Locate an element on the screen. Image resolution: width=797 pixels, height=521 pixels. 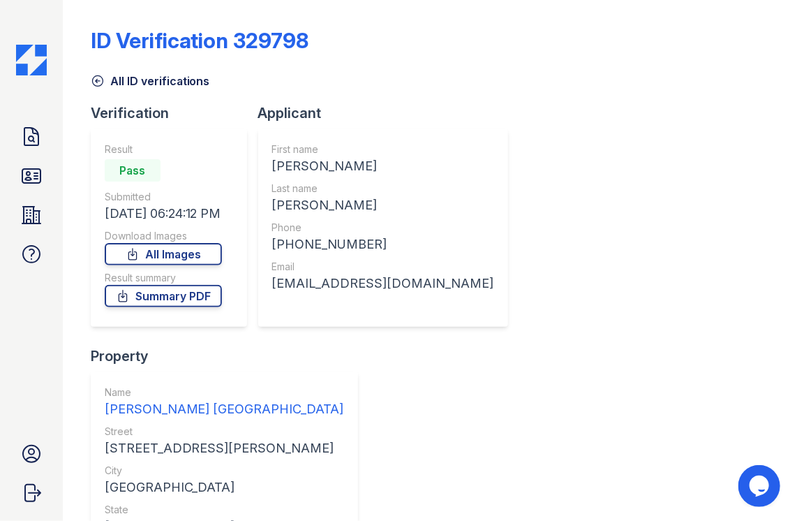
div: Pass is located at coordinates (133, 170).